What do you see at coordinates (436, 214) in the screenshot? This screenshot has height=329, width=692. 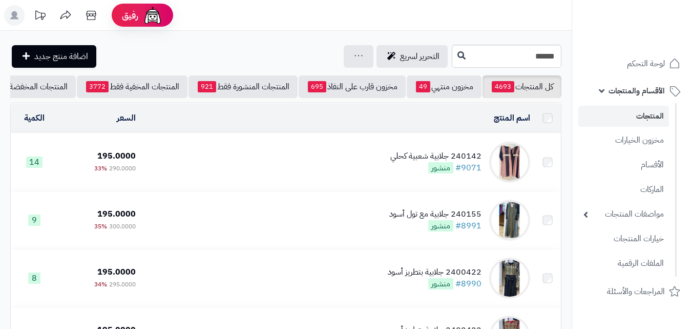 I see `div: 240155 جلابية مع تول أسود` at bounding box center [436, 214].